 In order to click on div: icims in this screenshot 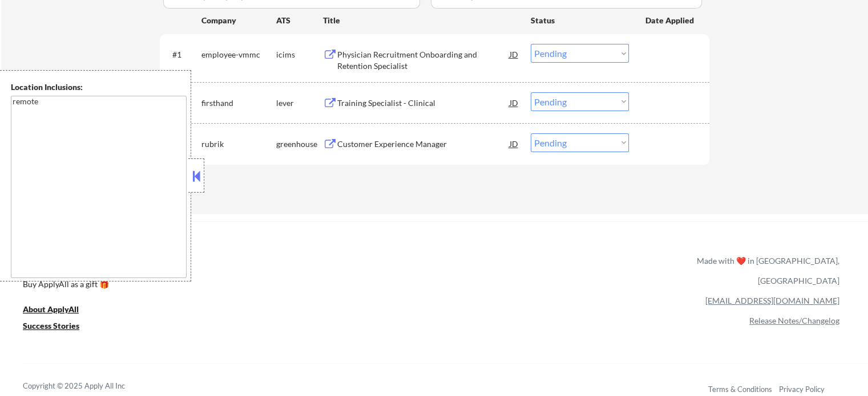, I will do `click(299, 54)`.